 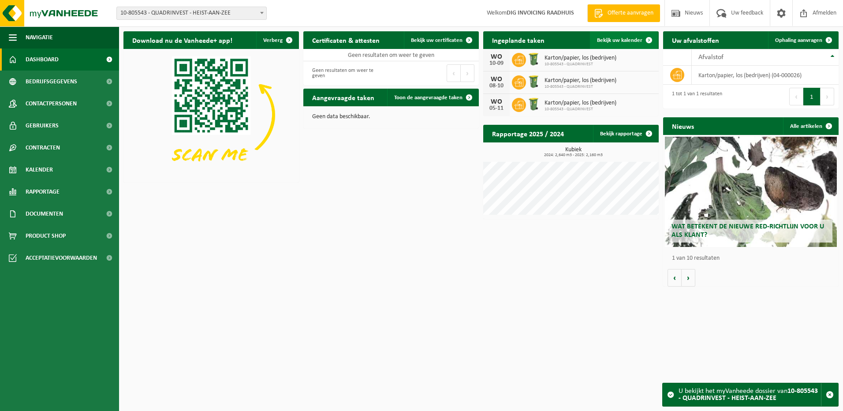 What do you see at coordinates (42, 192) in the screenshot?
I see `span: Rapportage` at bounding box center [42, 192].